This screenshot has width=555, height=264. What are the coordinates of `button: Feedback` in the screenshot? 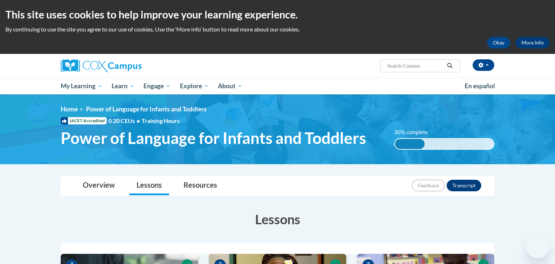 It's located at (428, 185).